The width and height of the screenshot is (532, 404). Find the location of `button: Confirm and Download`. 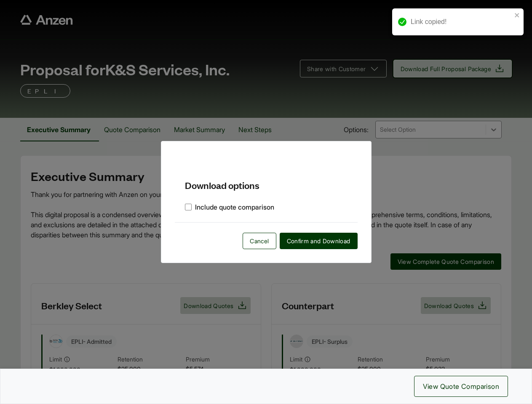

button: Confirm and Download is located at coordinates (318, 241).